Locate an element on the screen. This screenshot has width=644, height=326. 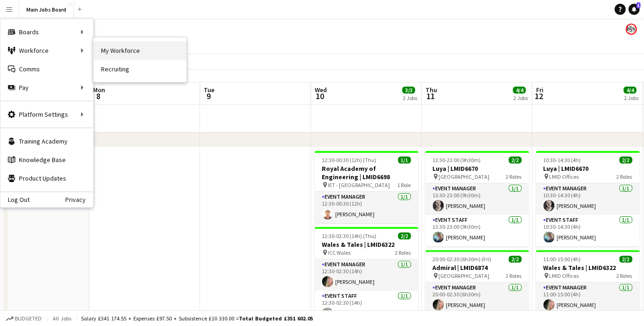
span: 12 is located at coordinates (538, 96).